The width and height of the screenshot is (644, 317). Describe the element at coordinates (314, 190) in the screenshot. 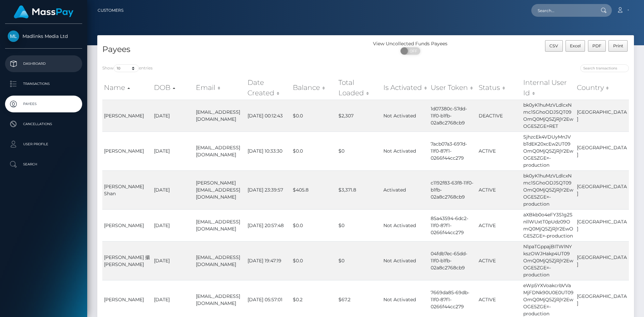

I see `td: $405.8` at that location.